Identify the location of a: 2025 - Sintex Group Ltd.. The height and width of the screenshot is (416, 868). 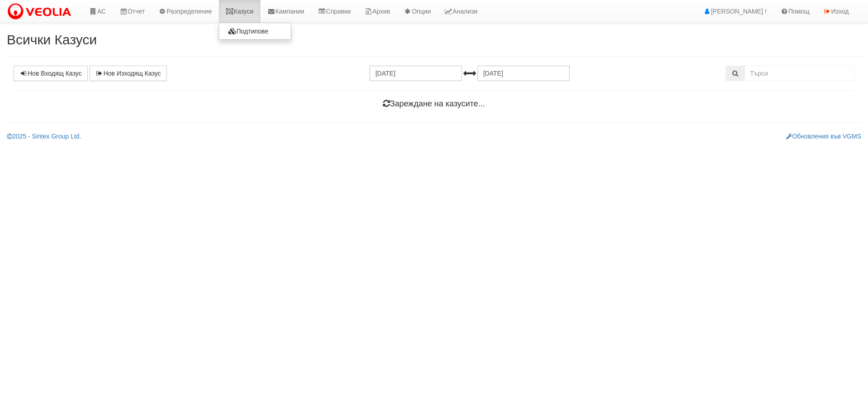
(44, 136).